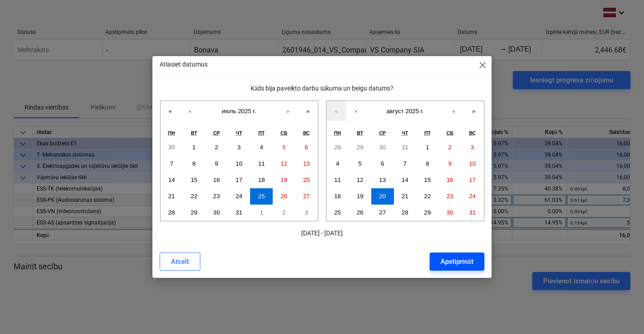 This screenshot has width=644, height=334. I want to click on button: 14 августа 2025 г., so click(405, 180).